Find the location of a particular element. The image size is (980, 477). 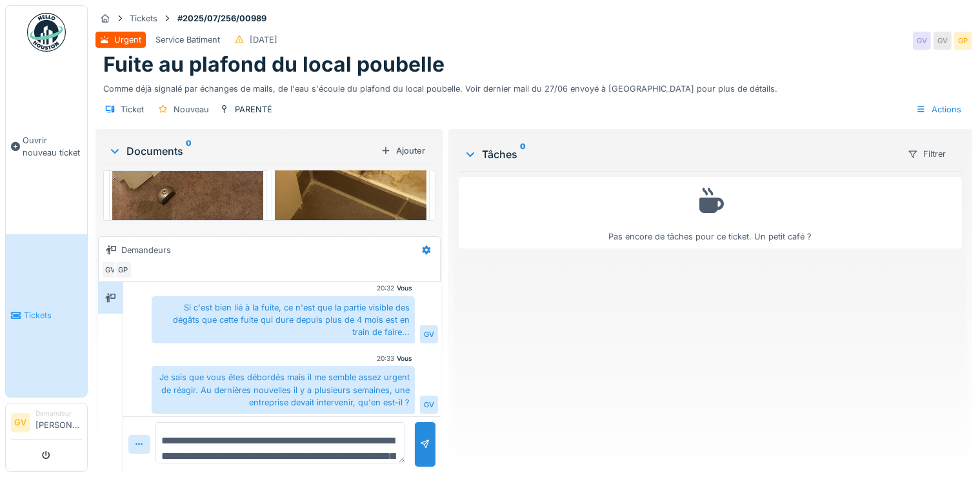

div: Ticket is located at coordinates (133, 109).